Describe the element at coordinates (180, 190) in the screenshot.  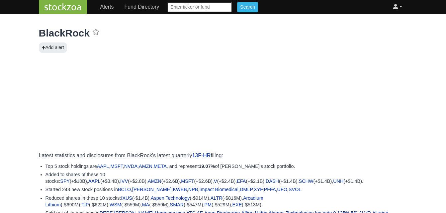
I see `a: KWEB` at that location.